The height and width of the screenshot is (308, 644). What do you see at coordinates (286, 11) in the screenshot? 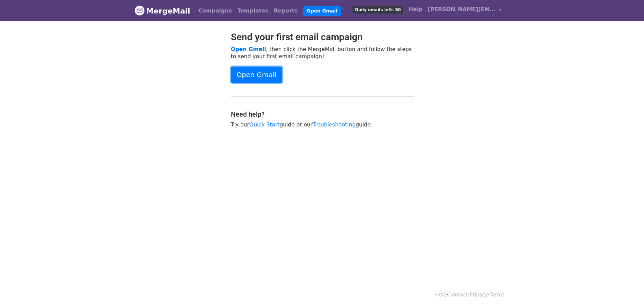
I see `a: Reports` at bounding box center [286, 11].